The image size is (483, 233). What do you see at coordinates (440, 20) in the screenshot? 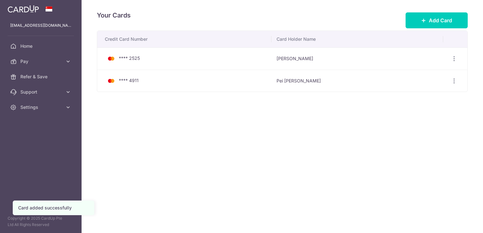
I see `span: Add Card` at bounding box center [440, 20].